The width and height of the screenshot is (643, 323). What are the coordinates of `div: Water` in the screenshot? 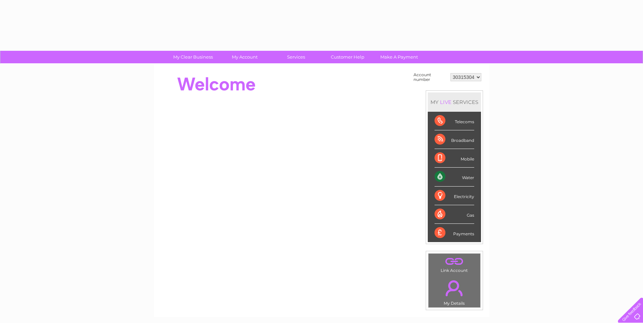 It's located at (454, 177).